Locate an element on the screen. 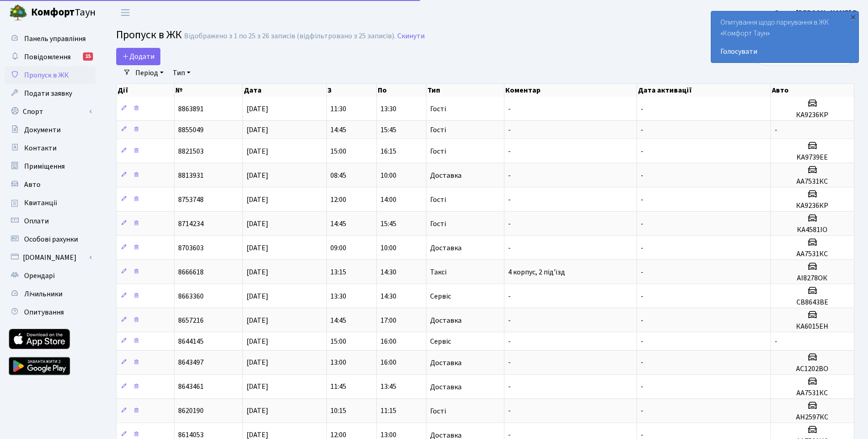 This screenshot has height=439, width=868. span: Лічильники is located at coordinates (44, 294).